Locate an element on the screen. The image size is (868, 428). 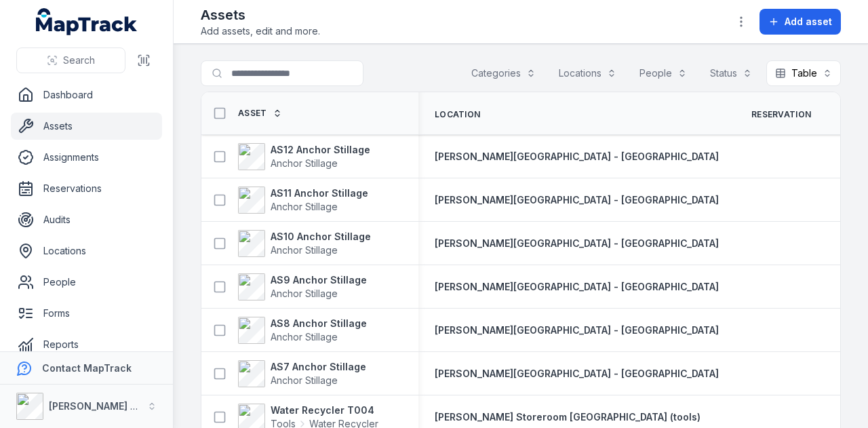
button: Add asset is located at coordinates (800, 22).